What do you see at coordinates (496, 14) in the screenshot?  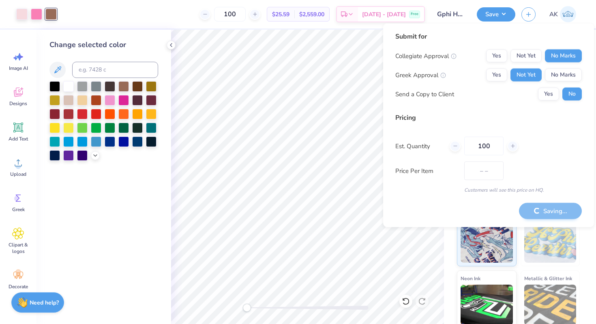 I see `button: Save` at bounding box center [496, 14].